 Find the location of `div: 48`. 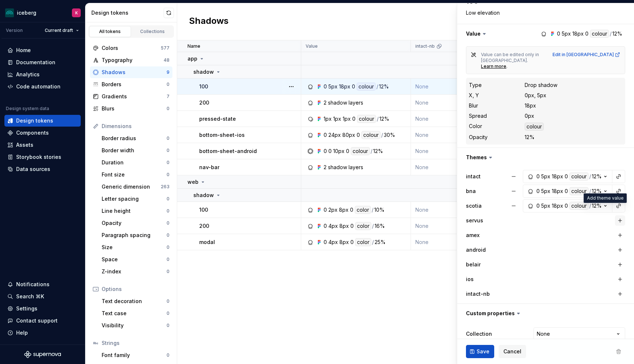

div: 48 is located at coordinates (166, 60).